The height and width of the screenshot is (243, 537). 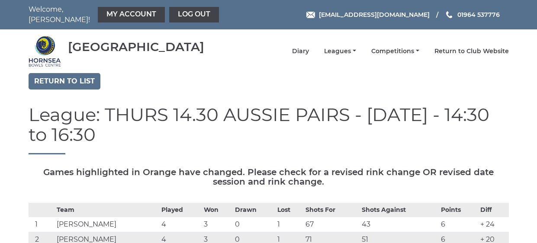 What do you see at coordinates (459, 225) in the screenshot?
I see `td: 6` at bounding box center [459, 225].